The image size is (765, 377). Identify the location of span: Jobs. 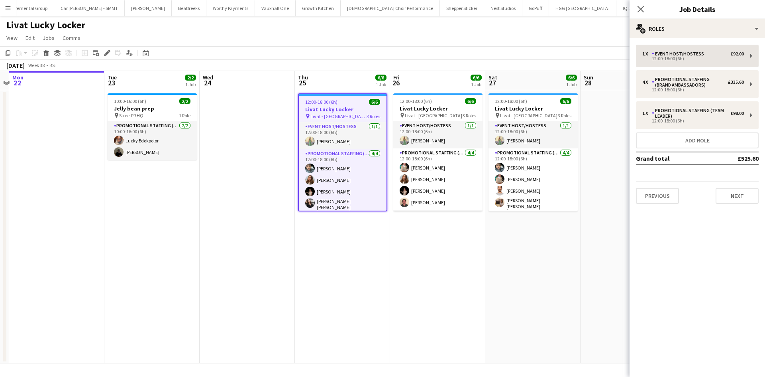
(49, 38).